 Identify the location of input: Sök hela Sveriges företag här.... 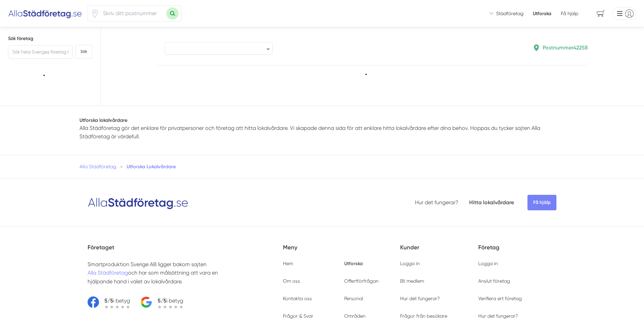
(40, 52).